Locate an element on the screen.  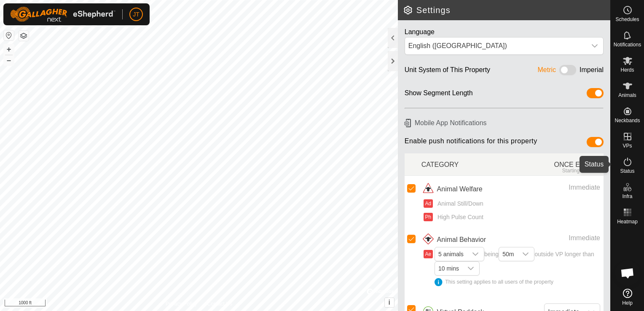
h2: Settings is located at coordinates (506, 10).